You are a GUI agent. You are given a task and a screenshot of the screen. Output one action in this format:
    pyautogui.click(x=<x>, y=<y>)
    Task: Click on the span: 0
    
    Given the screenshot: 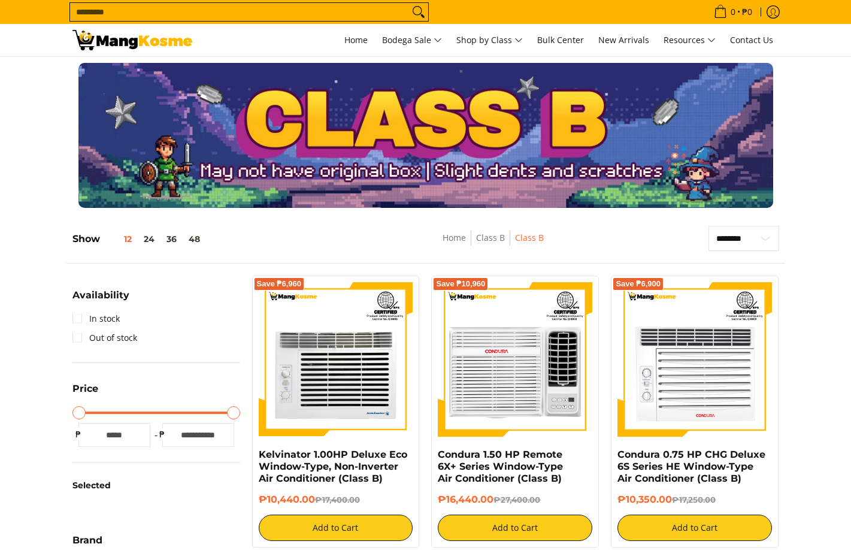 What is the action you would take?
    pyautogui.click(x=733, y=12)
    